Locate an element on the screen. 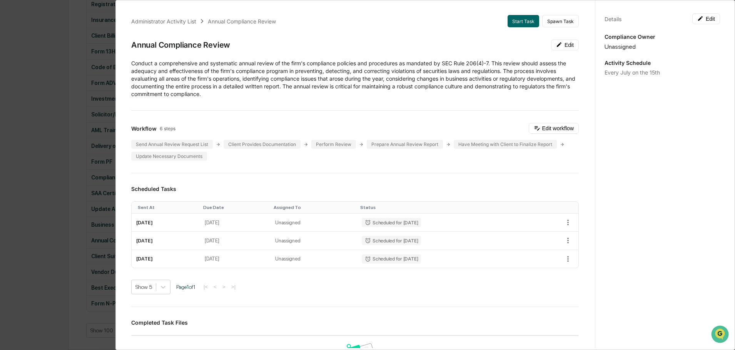 This screenshot has height=350, width=735. div: Update Necessary Documents is located at coordinates (169, 156).